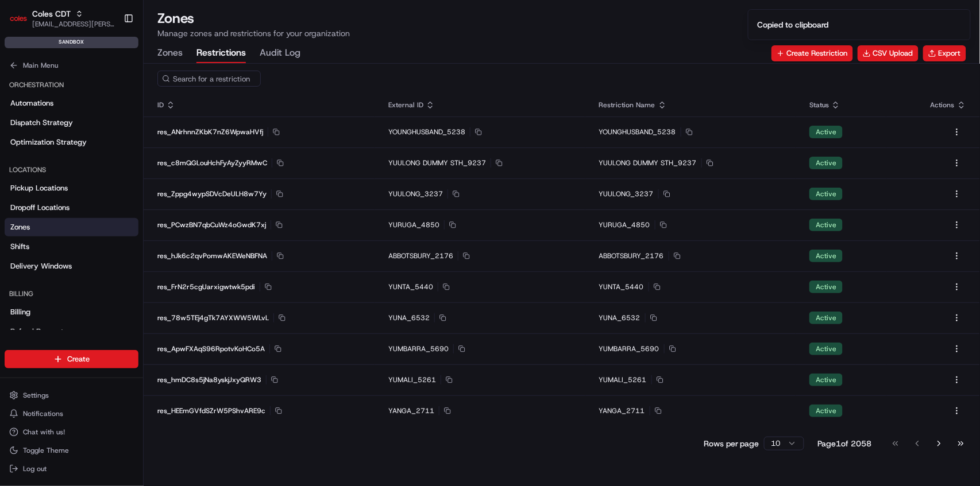 This screenshot has width=980, height=486. Describe the element at coordinates (18, 18) in the screenshot. I see `img: Coles CDT` at that location.